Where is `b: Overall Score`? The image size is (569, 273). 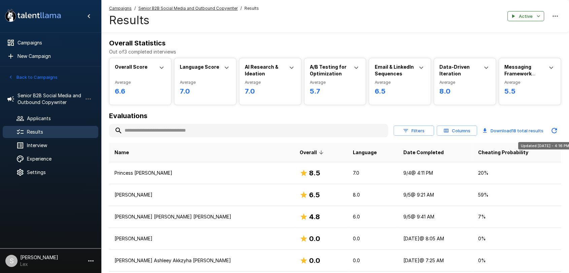
b: Overall Score is located at coordinates (131, 67).